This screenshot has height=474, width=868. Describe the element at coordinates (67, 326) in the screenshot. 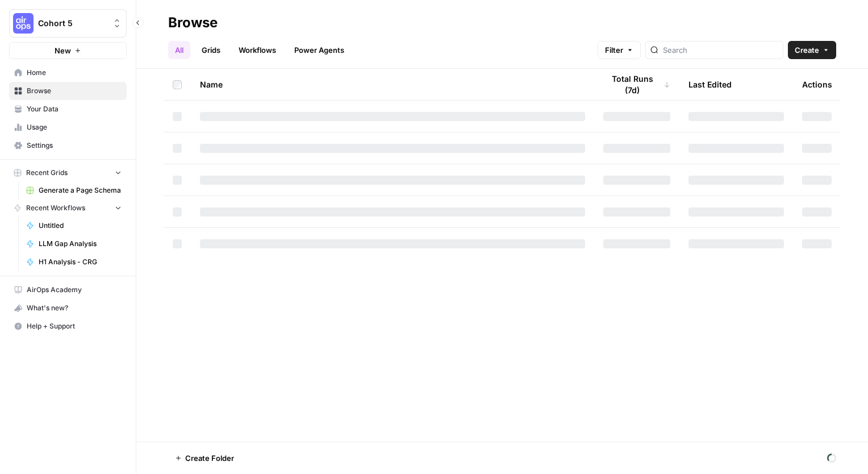

I see `button: Help + Support` at that location.